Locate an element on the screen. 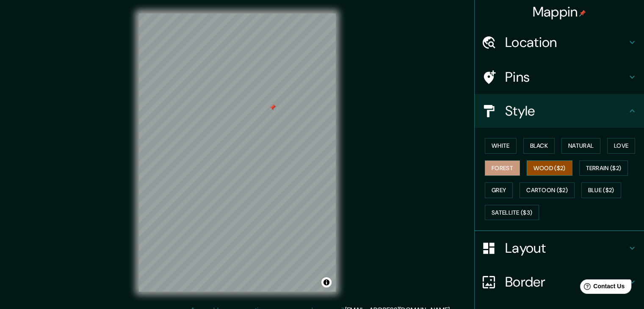 The width and height of the screenshot is (644, 309). button: Forest is located at coordinates (502, 168).